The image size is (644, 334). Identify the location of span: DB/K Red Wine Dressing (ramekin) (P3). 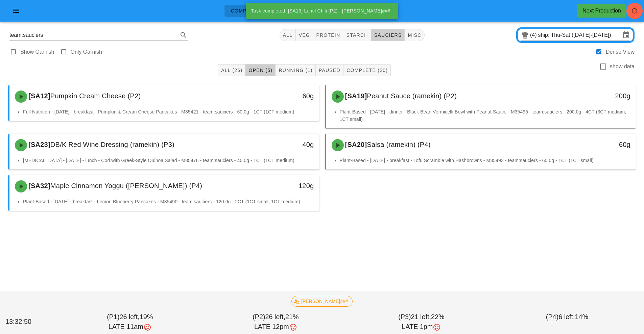
(112, 144).